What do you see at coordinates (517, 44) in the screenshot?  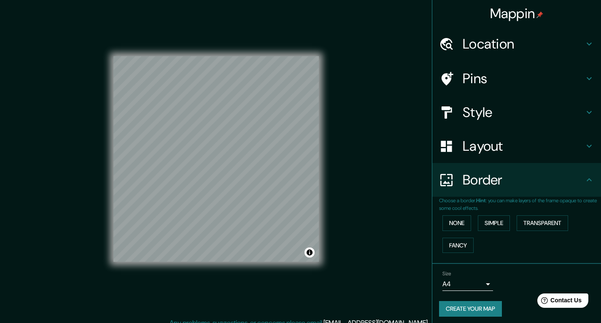 I see `div: Location` at bounding box center [517, 44].